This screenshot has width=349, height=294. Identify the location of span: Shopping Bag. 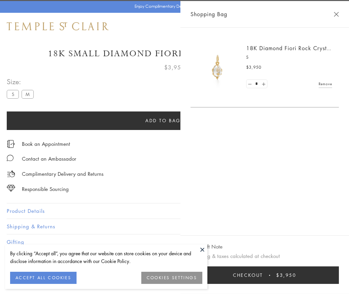
(209, 14).